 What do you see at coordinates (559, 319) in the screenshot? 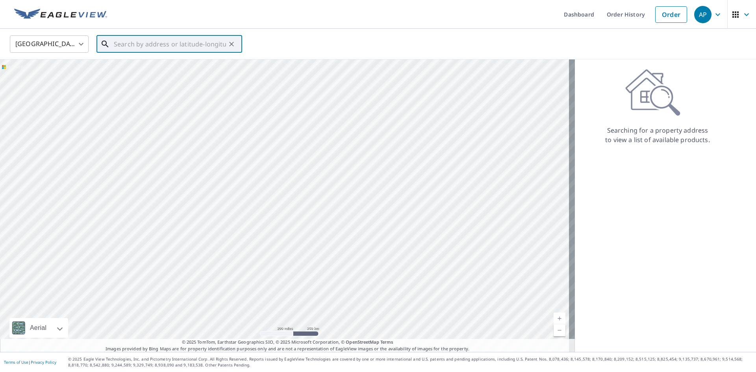
I see `a: Current Level 5, Zoom In` at bounding box center [559, 319].